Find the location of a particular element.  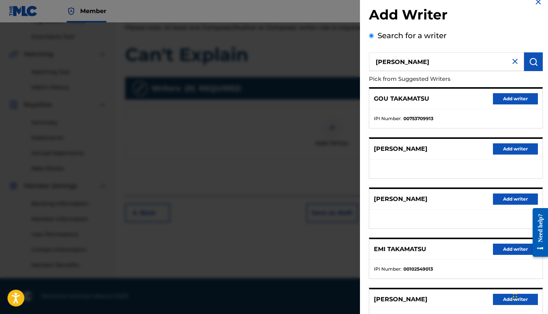

label: Search for a writer is located at coordinates (412, 36).